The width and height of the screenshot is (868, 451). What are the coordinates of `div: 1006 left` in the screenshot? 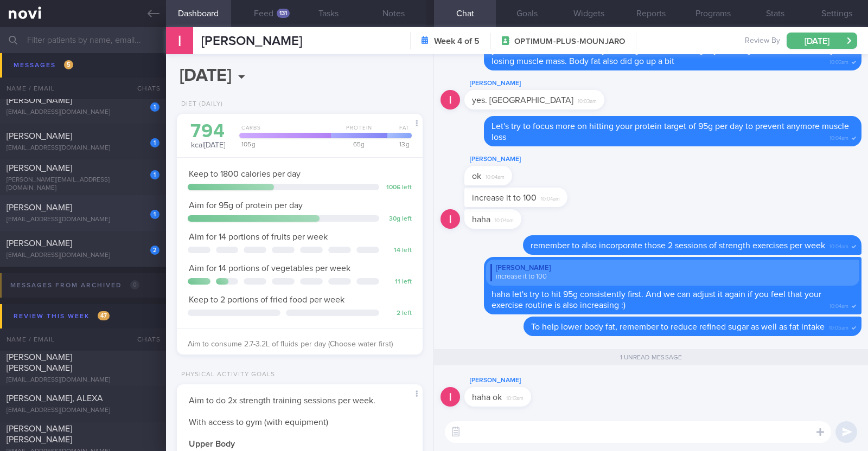 It's located at (398, 188).